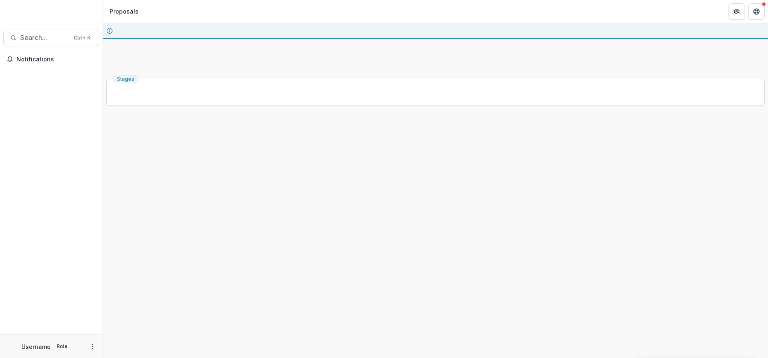 This screenshot has width=768, height=358. What do you see at coordinates (51, 59) in the screenshot?
I see `button: Notifications` at bounding box center [51, 59].